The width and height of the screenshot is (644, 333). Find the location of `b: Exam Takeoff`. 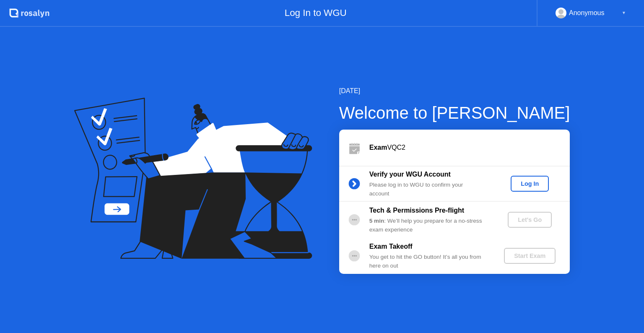

b: Exam Takeoff is located at coordinates (391, 246).